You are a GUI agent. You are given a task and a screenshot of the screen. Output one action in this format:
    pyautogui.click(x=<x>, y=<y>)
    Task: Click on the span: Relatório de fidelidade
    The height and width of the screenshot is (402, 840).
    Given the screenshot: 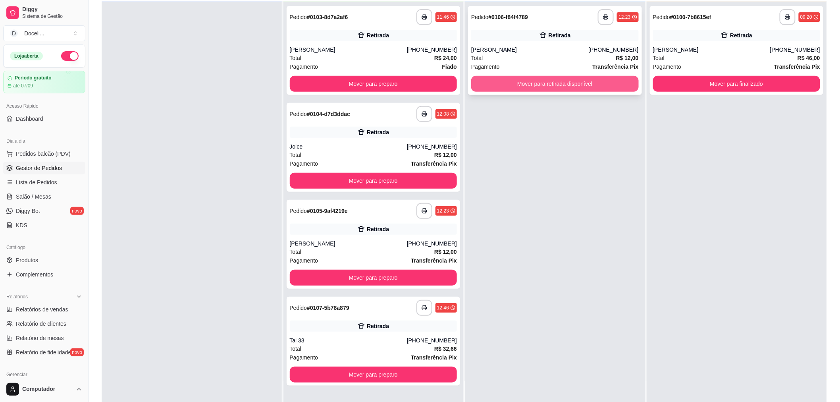 What is the action you would take?
    pyautogui.click(x=43, y=352)
    